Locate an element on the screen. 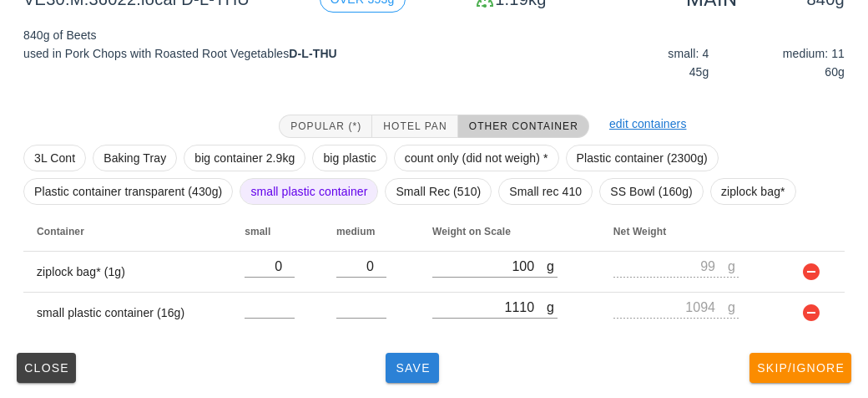 Image resolution: width=868 pixels, height=398 pixels. span: small is located at coordinates (257, 232).